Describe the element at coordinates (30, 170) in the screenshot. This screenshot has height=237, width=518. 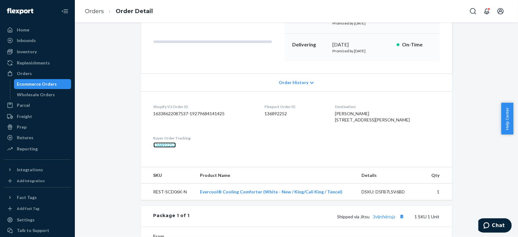
I see `div: Integrations` at that location.